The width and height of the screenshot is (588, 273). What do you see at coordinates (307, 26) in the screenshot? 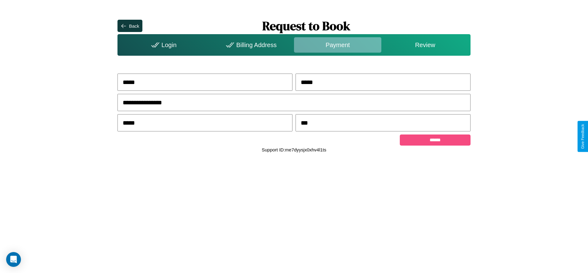
I see `h1: Request to Book` at bounding box center [307, 26].